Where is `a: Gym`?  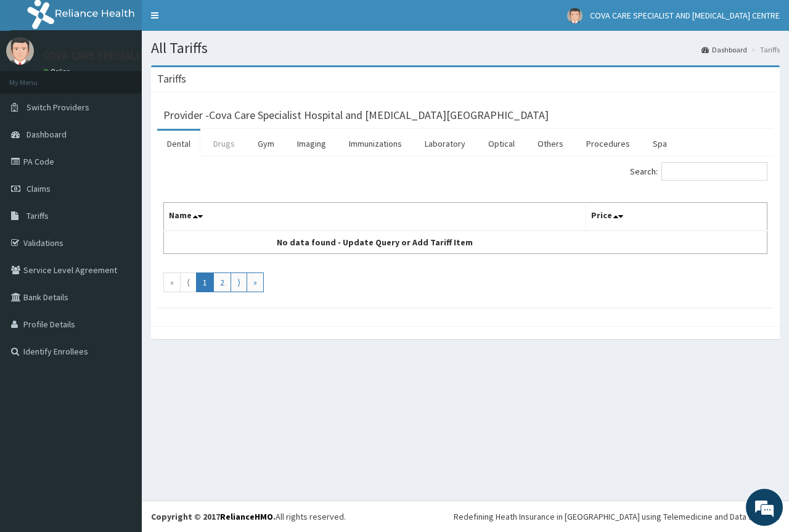 a: Gym is located at coordinates (266, 143).